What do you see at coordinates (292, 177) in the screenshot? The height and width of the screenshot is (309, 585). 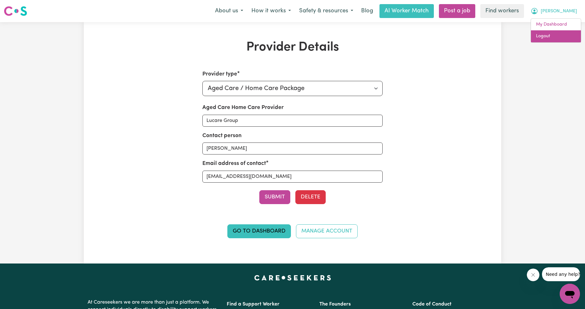 I see `input: e.g. lindsay.jones@orgx.com.au` at bounding box center [292, 177].